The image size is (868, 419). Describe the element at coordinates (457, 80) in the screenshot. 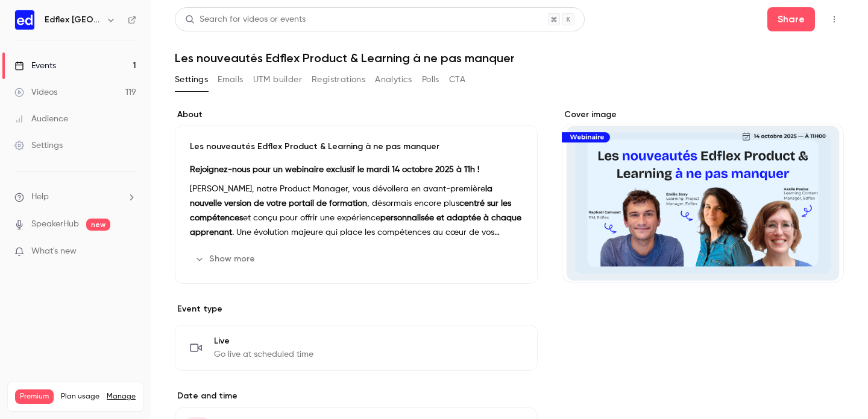

I see `button: CTA` at that location.